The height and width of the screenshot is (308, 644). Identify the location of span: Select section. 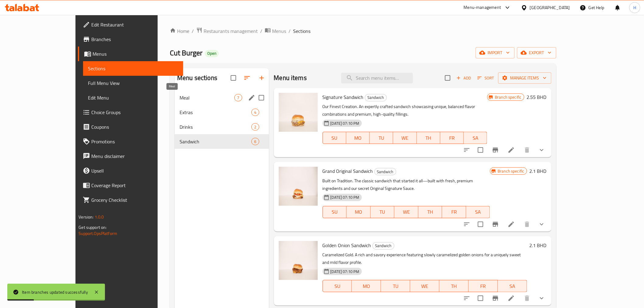
(448, 78).